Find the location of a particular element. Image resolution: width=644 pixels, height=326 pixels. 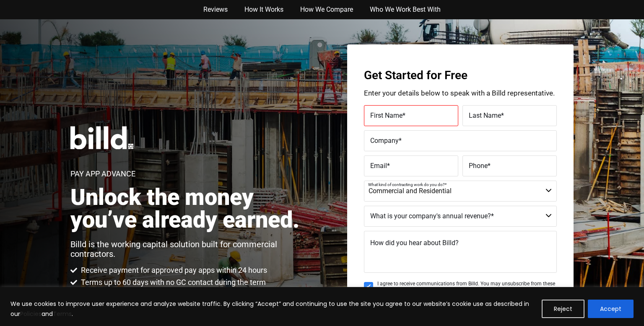

h3: Get Started for Free is located at coordinates (461, 76).